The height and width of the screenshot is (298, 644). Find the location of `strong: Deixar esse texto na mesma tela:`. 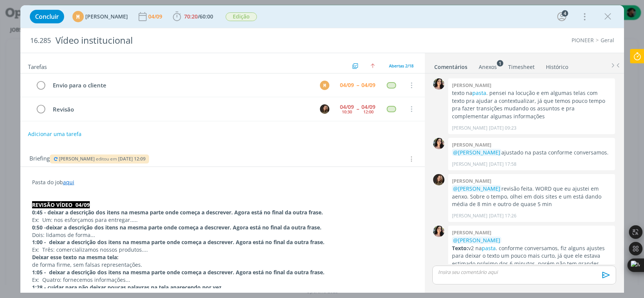

strong: Deixar esse texto na mesma tela: is located at coordinates (75, 257).